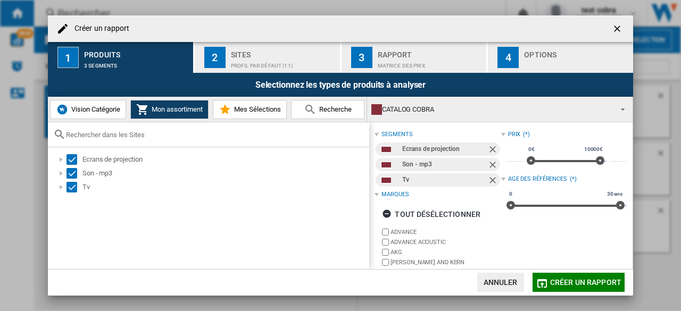 Image resolution: width=681 pixels, height=311 pixels. Describe the element at coordinates (514, 135) in the screenshot. I see `div: Prix` at that location.